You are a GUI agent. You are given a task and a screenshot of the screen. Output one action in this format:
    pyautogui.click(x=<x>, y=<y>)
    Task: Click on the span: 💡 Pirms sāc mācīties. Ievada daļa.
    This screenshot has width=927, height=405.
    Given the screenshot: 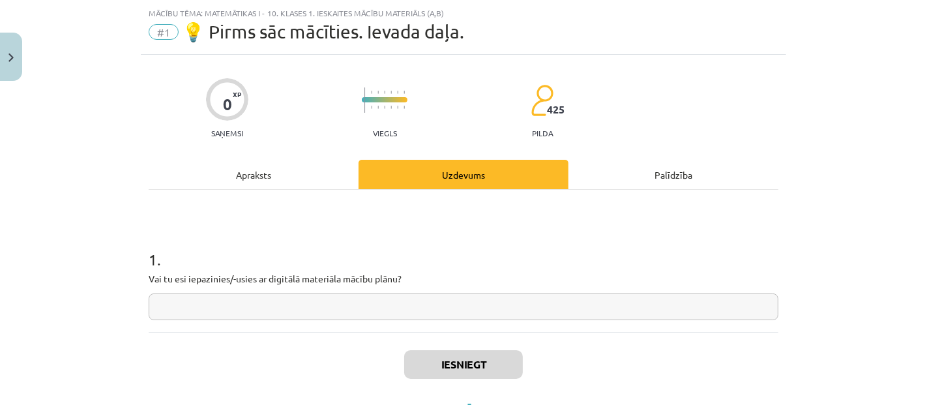 What is the action you would take?
    pyautogui.click(x=323, y=31)
    